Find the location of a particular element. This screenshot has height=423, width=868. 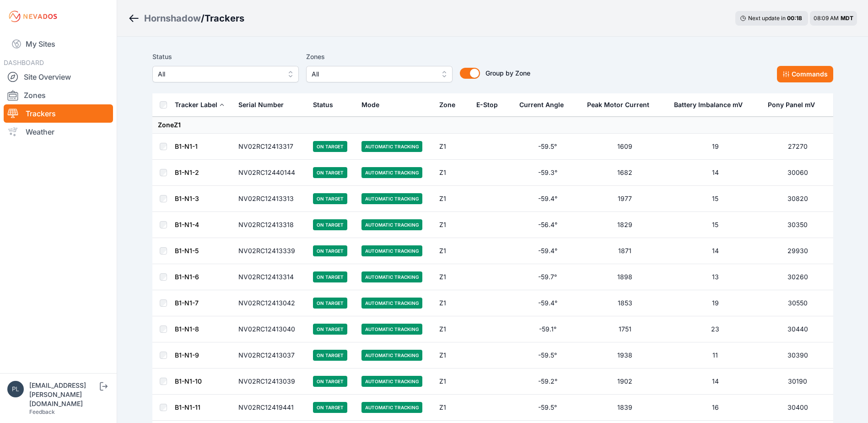

a: B1-N1-5 is located at coordinates (186, 250).